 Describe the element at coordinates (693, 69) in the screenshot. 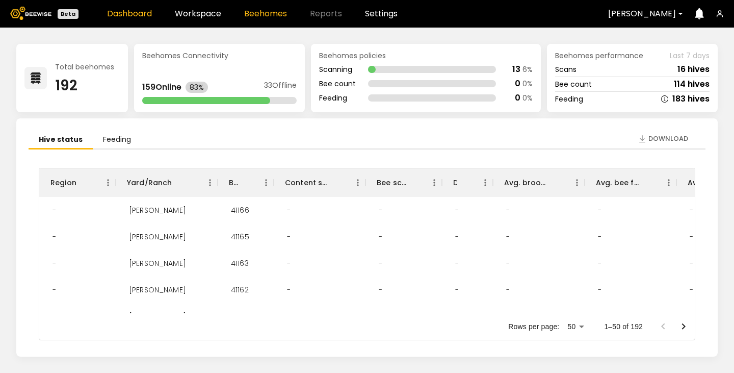

I see `div: 16 hives` at that location.